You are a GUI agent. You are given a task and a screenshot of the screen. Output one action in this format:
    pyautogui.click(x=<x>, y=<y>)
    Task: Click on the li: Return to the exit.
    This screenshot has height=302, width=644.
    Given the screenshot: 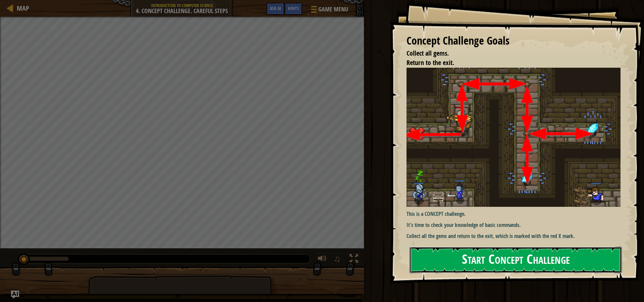 What is the action you would take?
    pyautogui.click(x=509, y=63)
    